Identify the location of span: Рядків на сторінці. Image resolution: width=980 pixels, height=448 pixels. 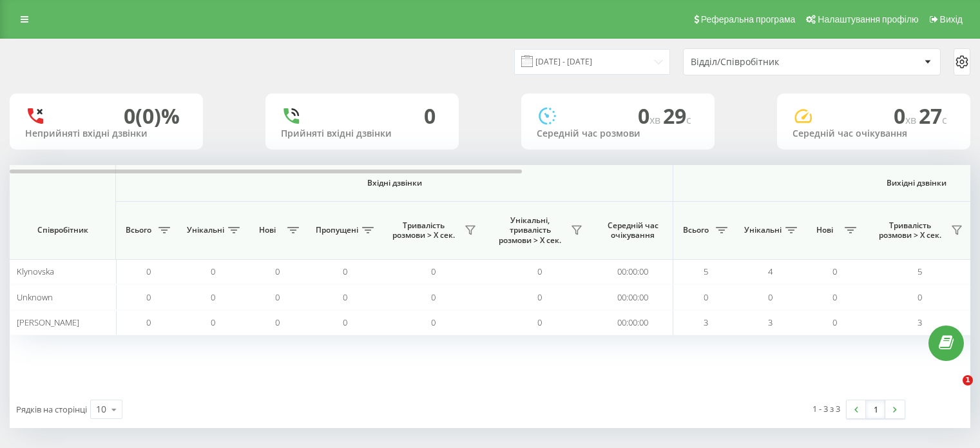
(52, 409).